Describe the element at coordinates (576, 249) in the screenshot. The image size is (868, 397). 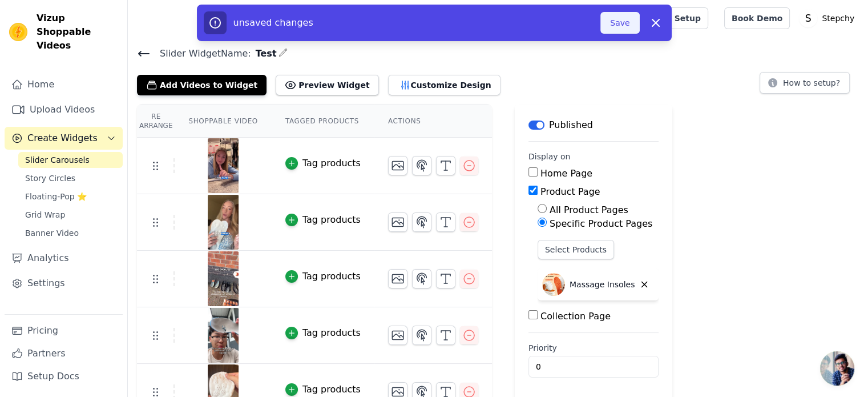
I see `button: Select Products` at that location.